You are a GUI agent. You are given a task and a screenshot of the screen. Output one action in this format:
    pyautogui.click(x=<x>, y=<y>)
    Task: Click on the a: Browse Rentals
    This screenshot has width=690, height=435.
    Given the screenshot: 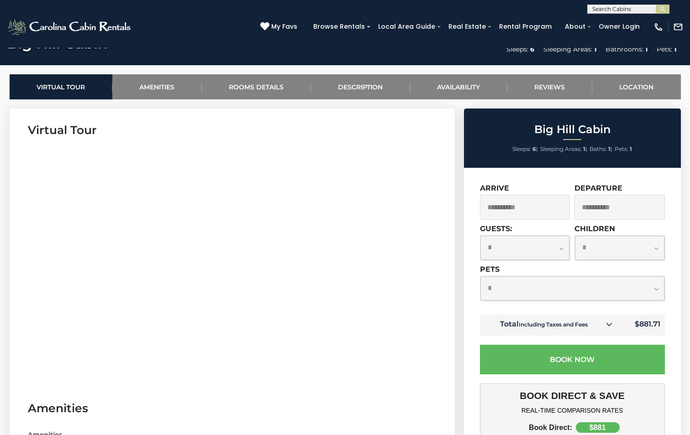 What is the action you would take?
    pyautogui.click(x=339, y=26)
    